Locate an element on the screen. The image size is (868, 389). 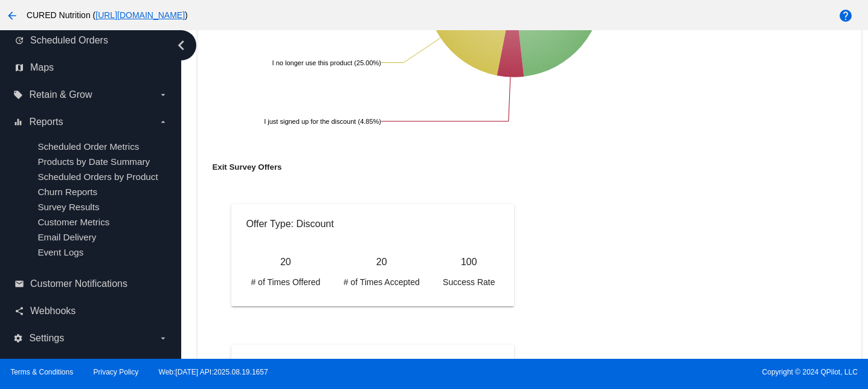
h4: Offer Type: Discount is located at coordinates (373, 224).